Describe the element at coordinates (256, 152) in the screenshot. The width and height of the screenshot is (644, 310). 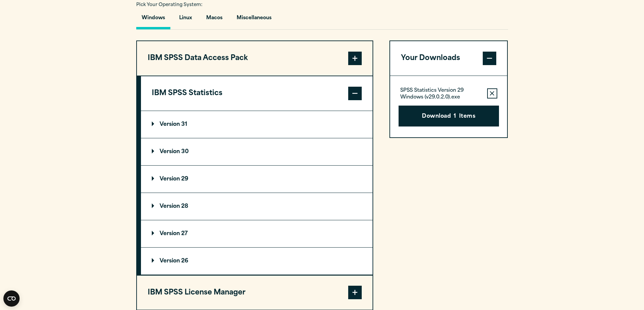
I see `summary: Version 30` at that location.